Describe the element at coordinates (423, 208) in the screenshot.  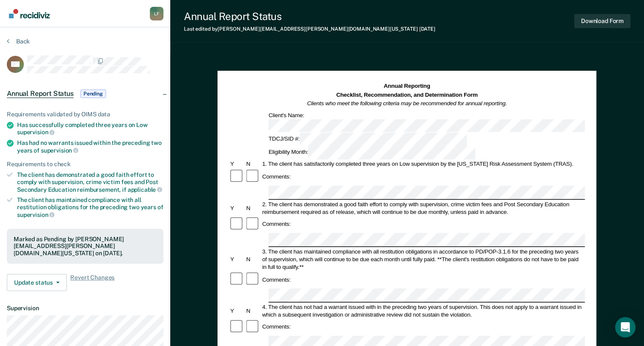
I see `div: 2. The client has demonstrated a good faith effort to comply with supervision, crime victim fees ...` at that location.